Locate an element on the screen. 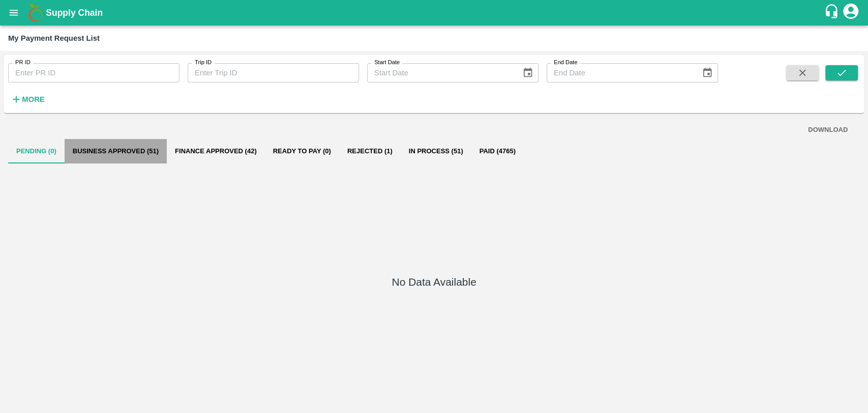 The image size is (868, 413). button: In Process (51) is located at coordinates (436, 151).